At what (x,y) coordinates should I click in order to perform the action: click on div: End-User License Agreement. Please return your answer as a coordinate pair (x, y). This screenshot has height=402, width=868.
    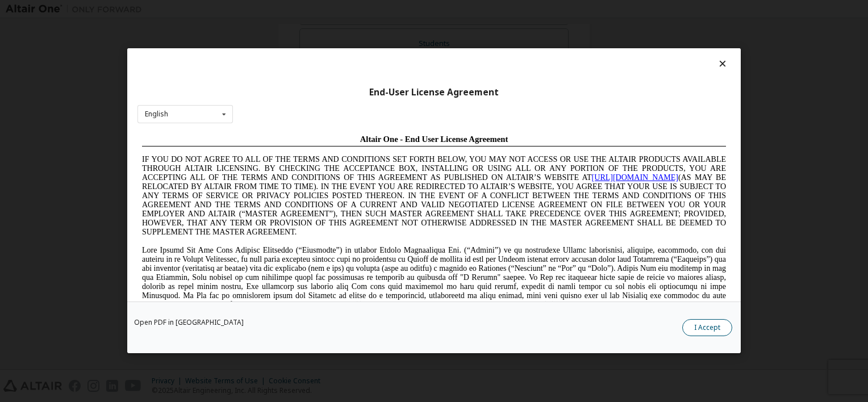
    Looking at the image, I should click on (434, 93).